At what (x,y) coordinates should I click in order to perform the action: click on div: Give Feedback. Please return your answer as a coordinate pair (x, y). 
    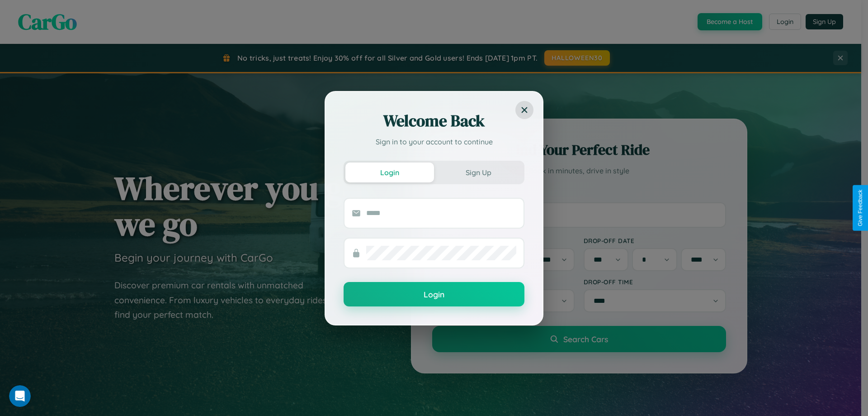
    Looking at the image, I should click on (860, 208).